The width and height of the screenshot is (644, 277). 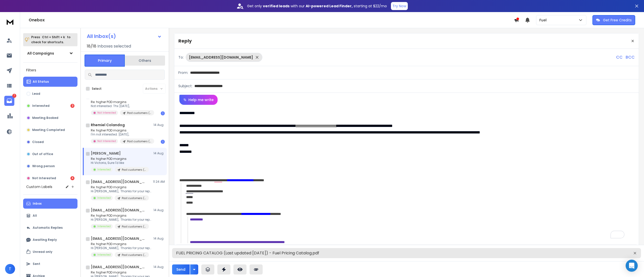 I want to click on p: Out of office, so click(x=42, y=154).